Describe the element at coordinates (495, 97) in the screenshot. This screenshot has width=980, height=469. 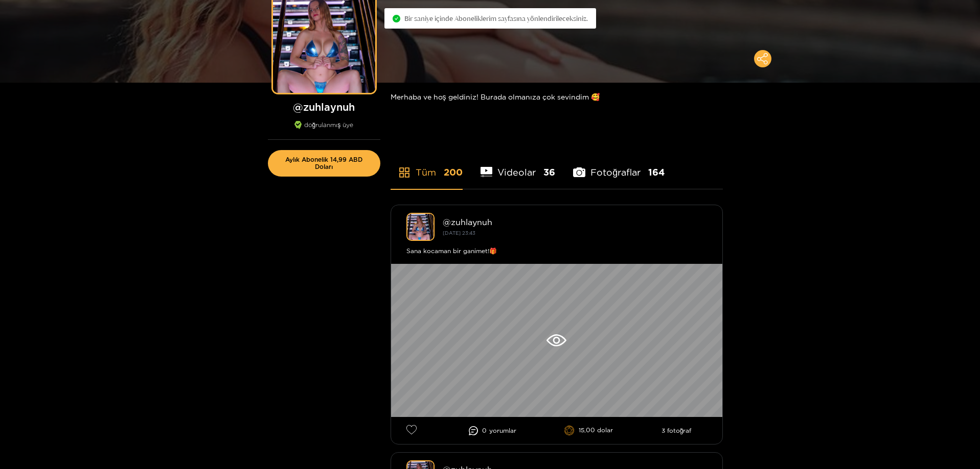
I see `font: Merhaba ve hoş geldiniz! Burada olmanıza çok sevindim 🥰` at that location.